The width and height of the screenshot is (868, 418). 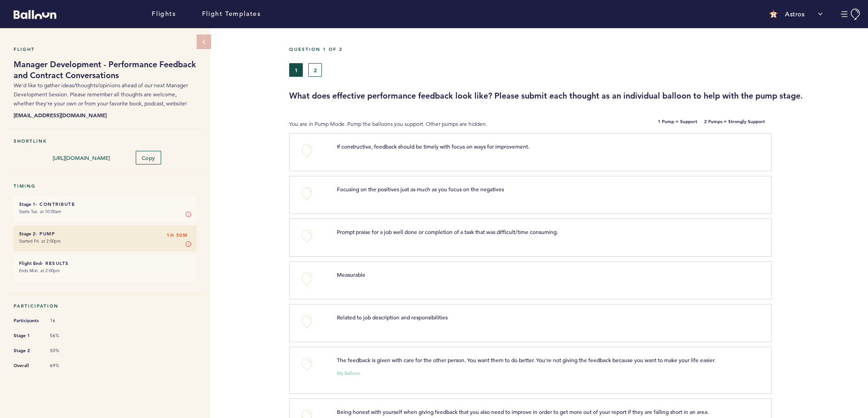 What do you see at coordinates (430, 124) in the screenshot?
I see `p: You are in Pump Mode. Pump the balloons you support. Other pumps are hidden.` at bounding box center [430, 124].